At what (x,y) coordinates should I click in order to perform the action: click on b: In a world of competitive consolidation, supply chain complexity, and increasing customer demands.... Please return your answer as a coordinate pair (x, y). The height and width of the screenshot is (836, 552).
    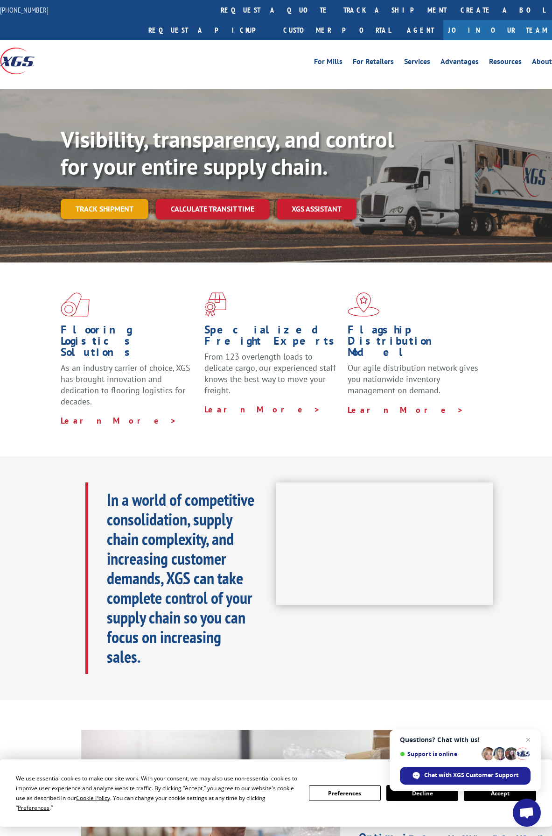
    Looking at the image, I should click on (181, 577).